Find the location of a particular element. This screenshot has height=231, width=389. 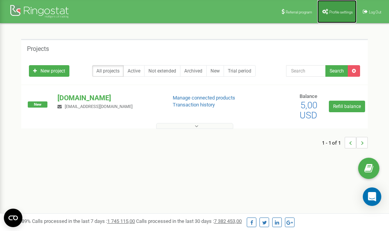

a: Refill balance is located at coordinates (347, 106).